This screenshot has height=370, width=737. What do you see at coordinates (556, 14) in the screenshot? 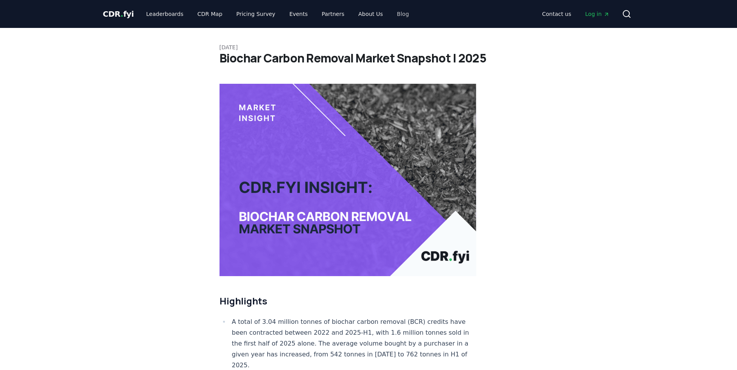
I see `a: Contact us` at bounding box center [556, 14].